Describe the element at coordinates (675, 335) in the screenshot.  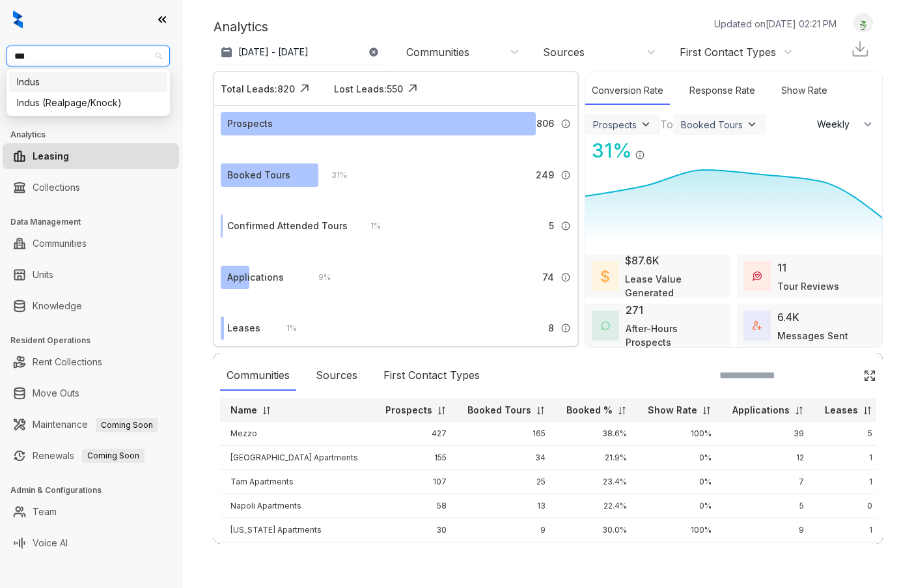
I see `div: After-Hours Prospects` at that location.